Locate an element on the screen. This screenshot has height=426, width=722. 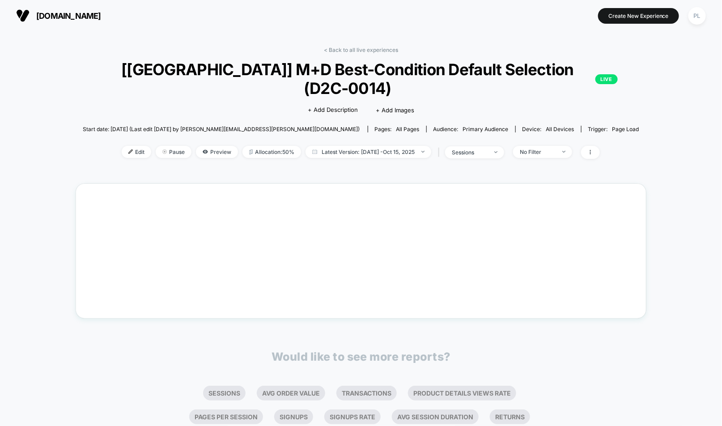
p: LIVE is located at coordinates (606, 79).